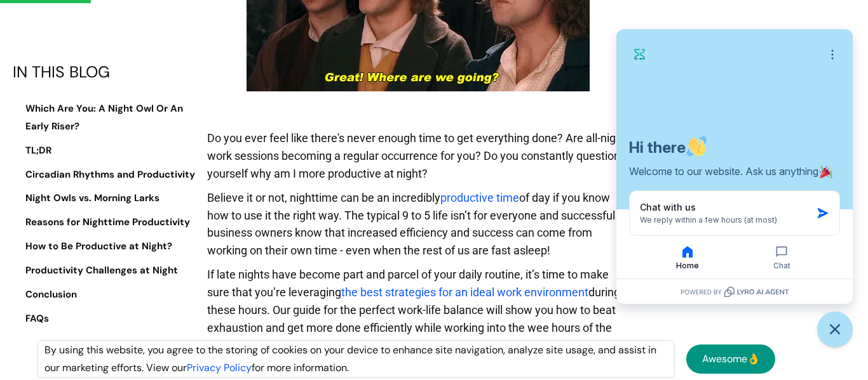  Describe the element at coordinates (105, 319) in the screenshot. I see `a: FAQs` at that location.